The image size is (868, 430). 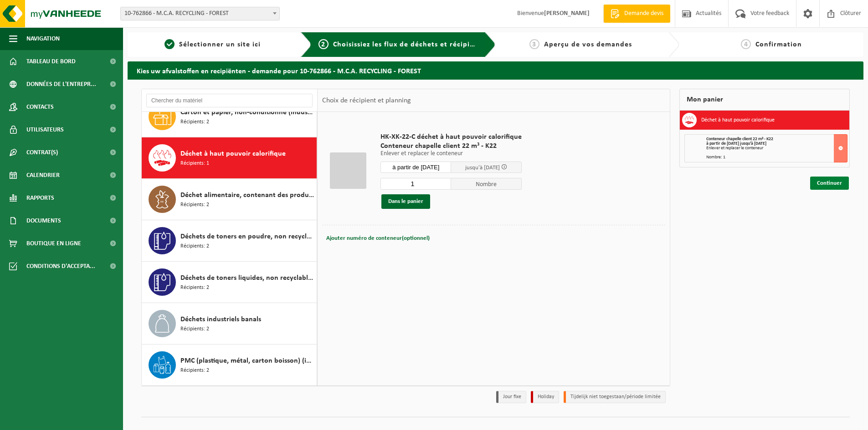 I want to click on span: Sélectionner un site ici, so click(x=219, y=45).